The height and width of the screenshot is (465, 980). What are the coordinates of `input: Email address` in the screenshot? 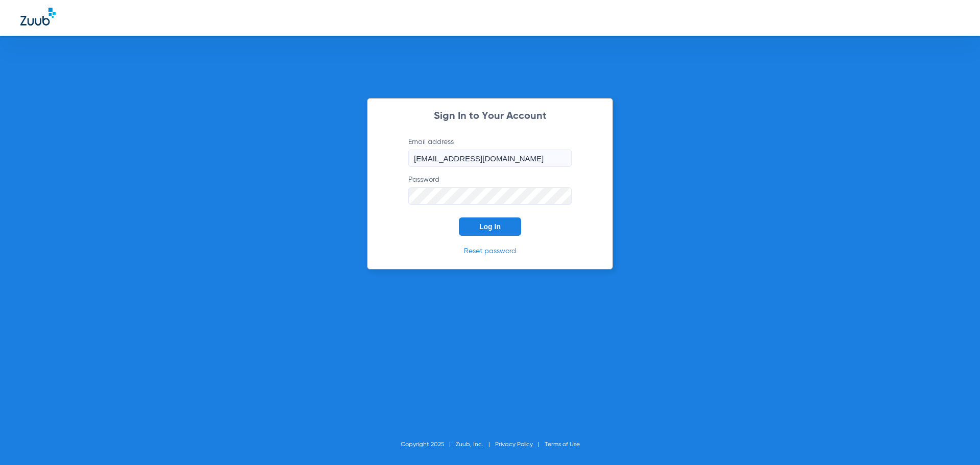 It's located at (490, 158).